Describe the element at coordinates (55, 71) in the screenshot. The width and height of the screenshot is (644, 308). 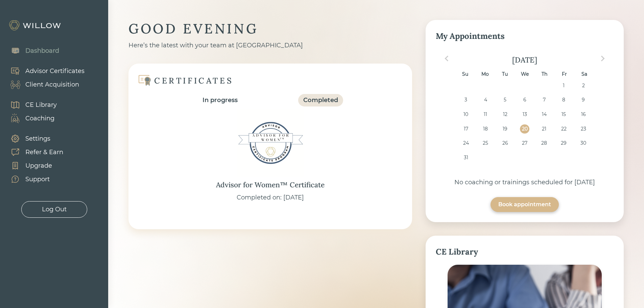
I see `div: Advisor Certificates` at that location.